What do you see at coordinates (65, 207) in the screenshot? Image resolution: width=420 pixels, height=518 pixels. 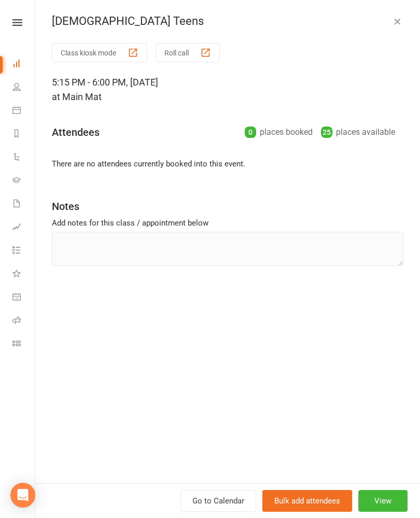 I see `div: Notes` at bounding box center [65, 207].